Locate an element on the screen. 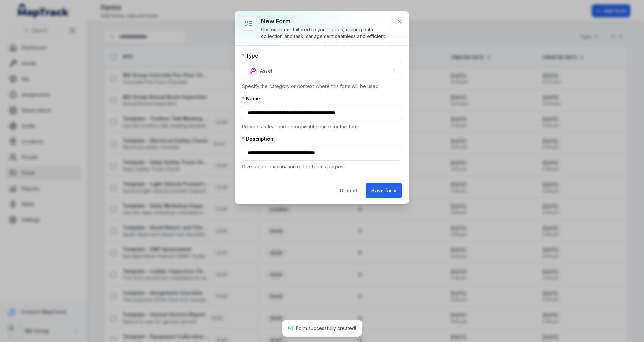 This screenshot has height=342, width=644. button: Save form is located at coordinates (383, 190).